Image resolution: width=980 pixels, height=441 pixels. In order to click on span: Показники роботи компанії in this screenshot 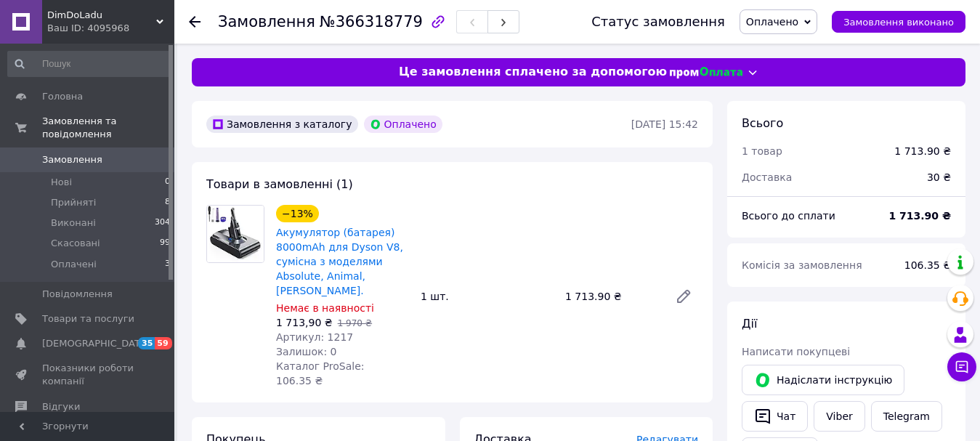, I will do `click(87, 375)`.